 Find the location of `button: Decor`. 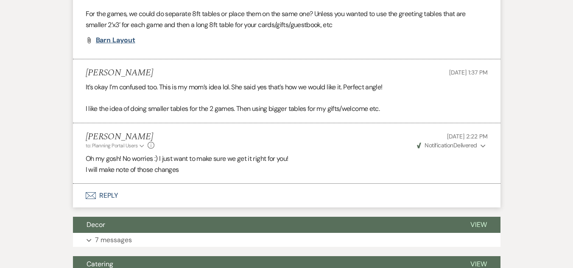

button: Decor is located at coordinates (264, 225).